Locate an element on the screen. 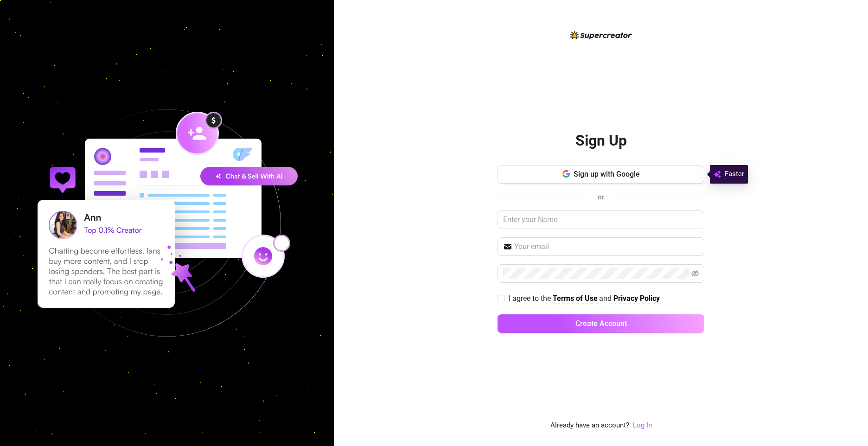  strong: Terms of Use is located at coordinates (575, 298).